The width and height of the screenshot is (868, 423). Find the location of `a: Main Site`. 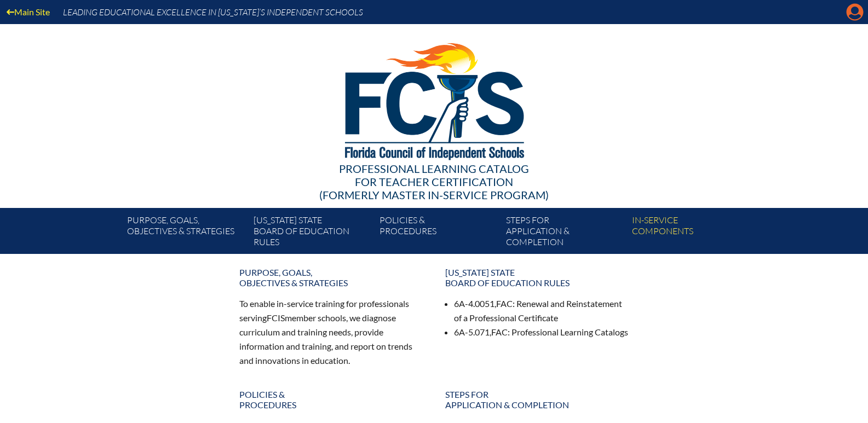

a: Main Site is located at coordinates (28, 11).